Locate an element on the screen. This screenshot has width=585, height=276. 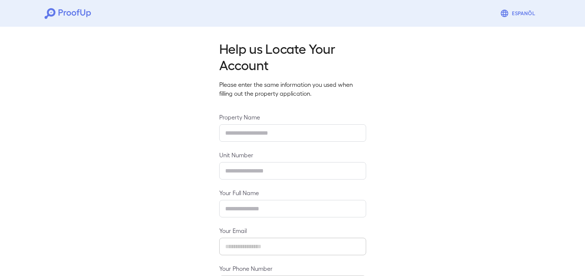
label: Unit Number is located at coordinates (293, 155).